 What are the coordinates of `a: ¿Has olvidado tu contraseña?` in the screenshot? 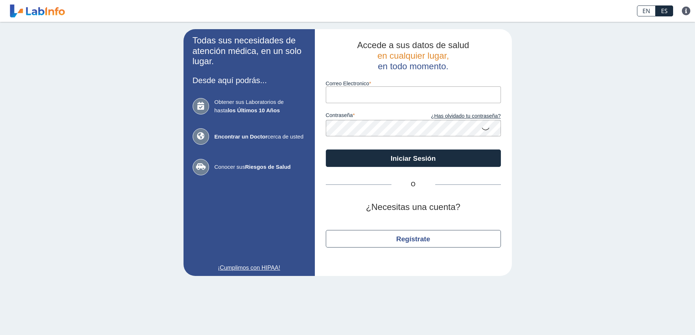 It's located at (457, 116).